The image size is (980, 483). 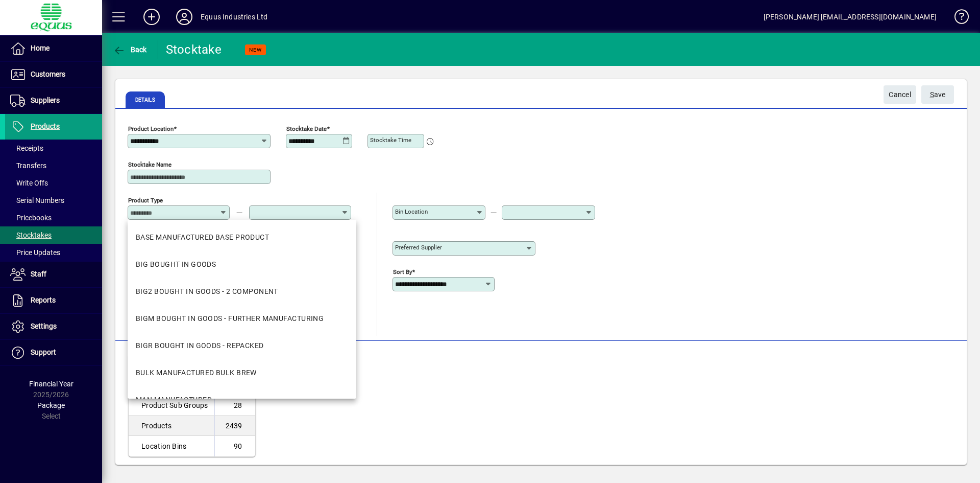 What do you see at coordinates (173, 399) in the screenshot?
I see `div: MAN MANUFACTURED` at bounding box center [173, 399].